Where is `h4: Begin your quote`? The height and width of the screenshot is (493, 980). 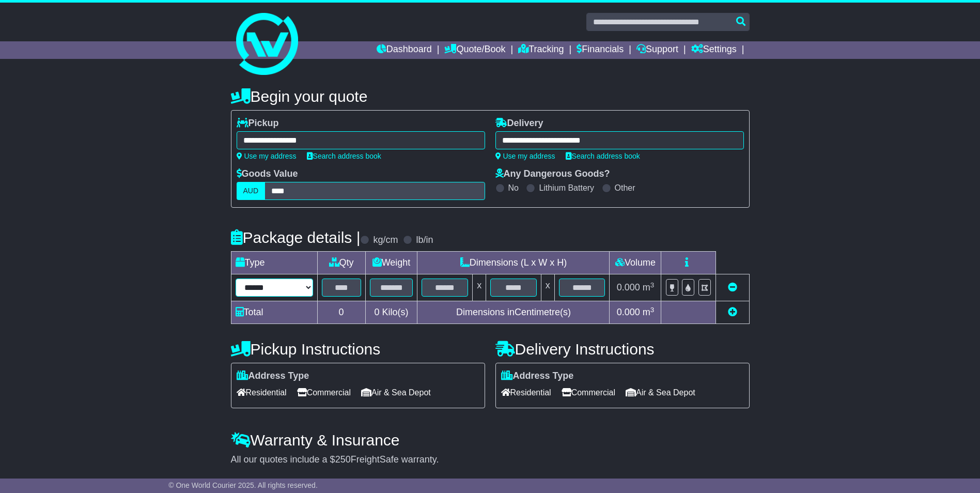
h4: Begin your quote is located at coordinates (490, 96).